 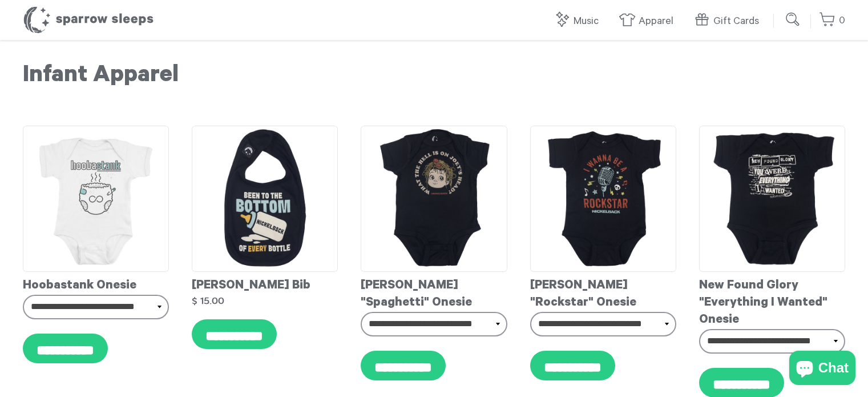 What do you see at coordinates (823, 369) in the screenshot?
I see `inbox-online-store-chat: Shopify online store chat` at bounding box center [823, 369].